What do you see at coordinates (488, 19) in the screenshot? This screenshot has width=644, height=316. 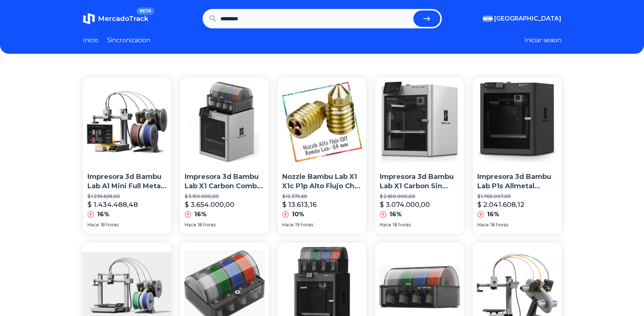 I see `img: Argentina` at bounding box center [488, 19].